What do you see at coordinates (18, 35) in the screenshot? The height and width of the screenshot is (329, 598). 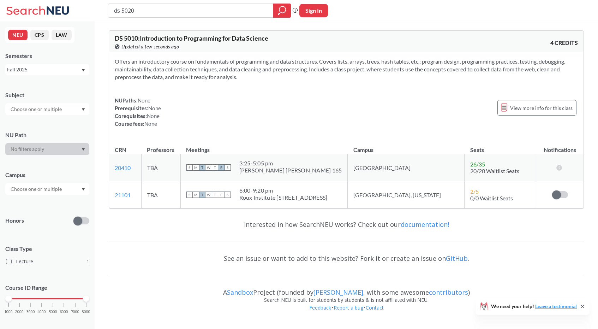 I see `button: NEU` at bounding box center [18, 35].